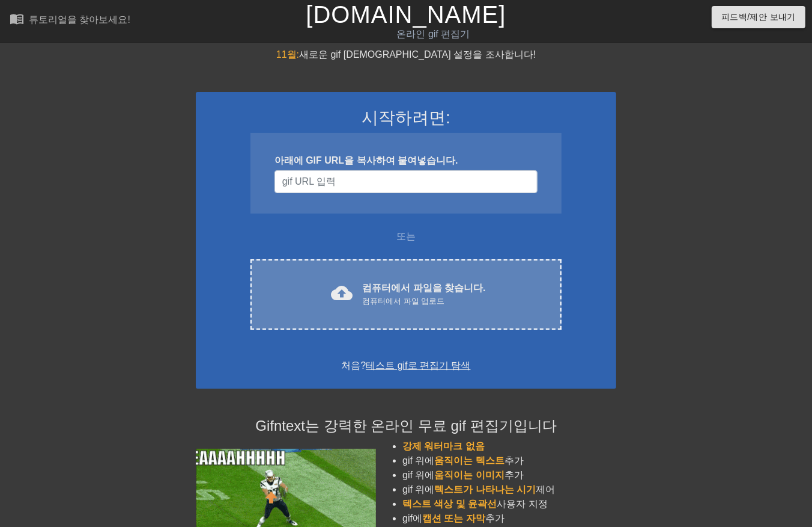 This screenshot has width=812, height=527. What do you see at coordinates (450, 503) in the screenshot?
I see `span: 텍스트 색상 및 윤곽선` at bounding box center [450, 503].